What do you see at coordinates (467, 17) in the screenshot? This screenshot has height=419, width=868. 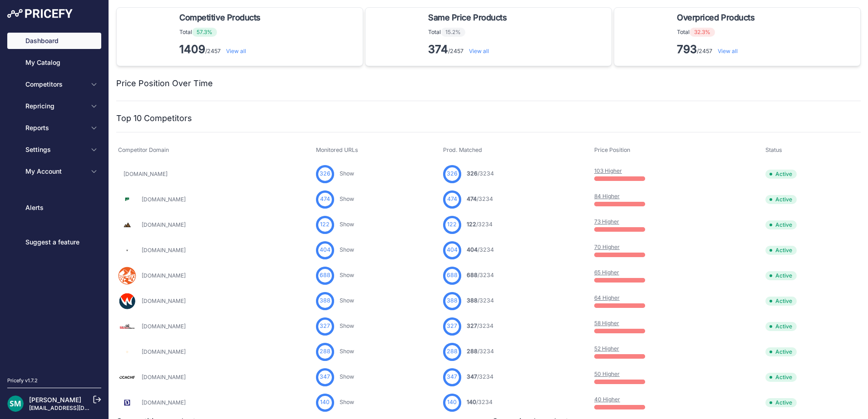 I see `span: Same Price Products` at bounding box center [467, 17].